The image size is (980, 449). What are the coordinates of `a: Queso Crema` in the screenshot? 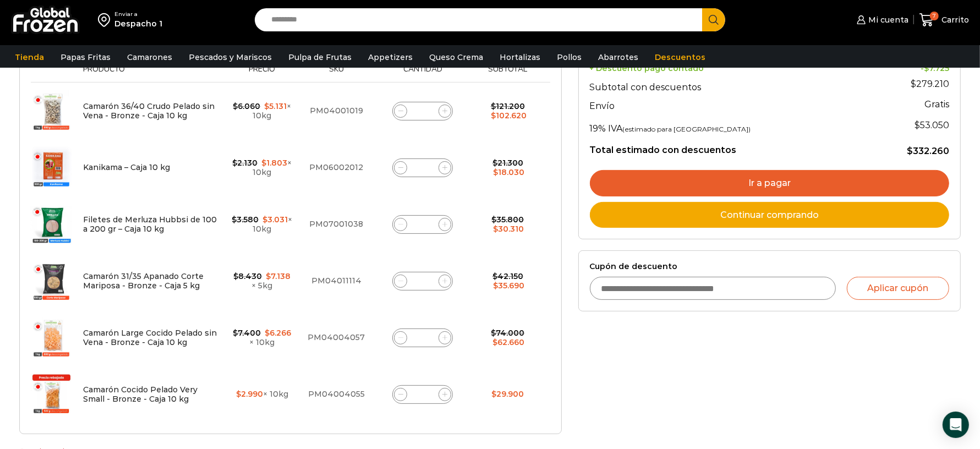 It's located at (456, 57).